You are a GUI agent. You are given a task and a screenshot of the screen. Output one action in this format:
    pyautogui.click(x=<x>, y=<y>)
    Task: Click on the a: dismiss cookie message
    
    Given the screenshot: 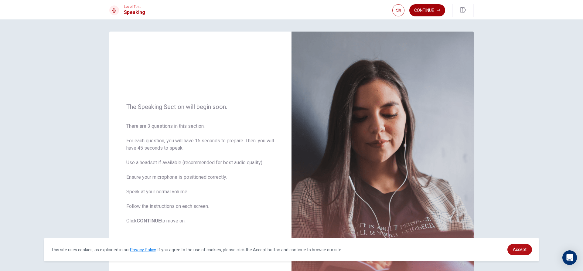 What is the action you would take?
    pyautogui.click(x=519, y=249)
    